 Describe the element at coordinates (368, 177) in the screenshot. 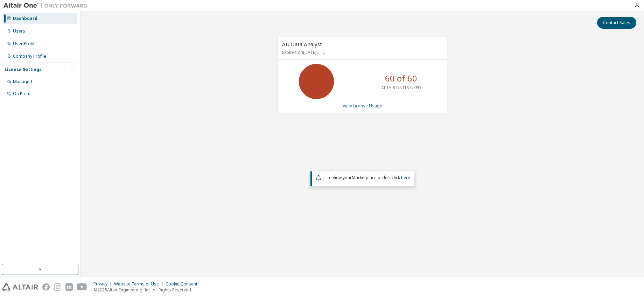

I see `span: To view your click` at that location.